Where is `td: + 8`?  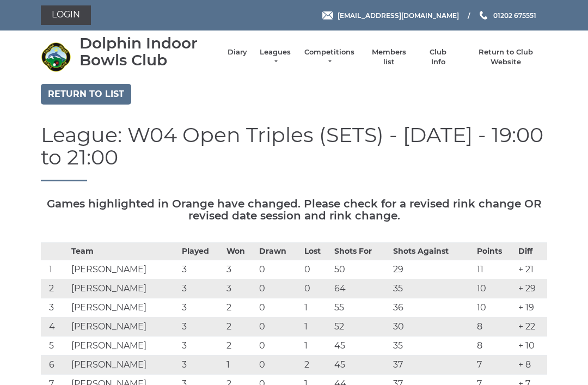
td: + 8 is located at coordinates (532, 365).